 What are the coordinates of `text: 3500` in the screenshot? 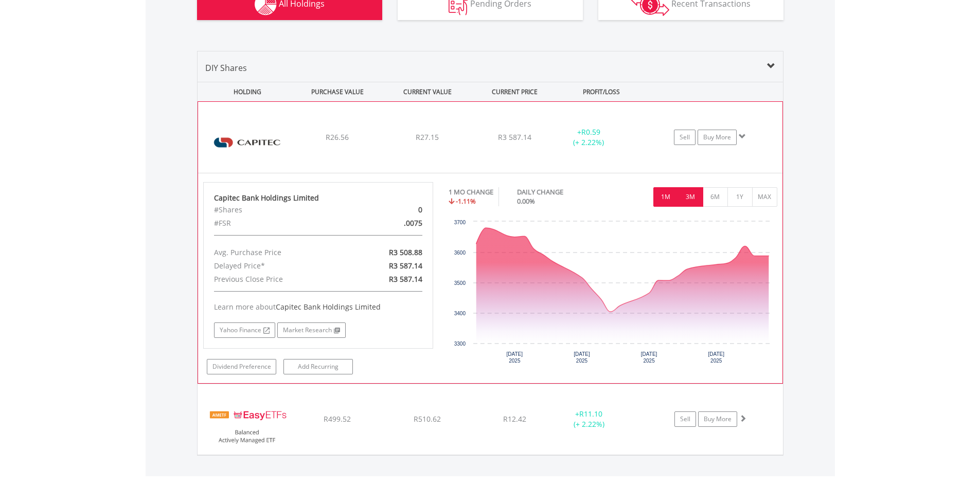 It's located at (460, 282).